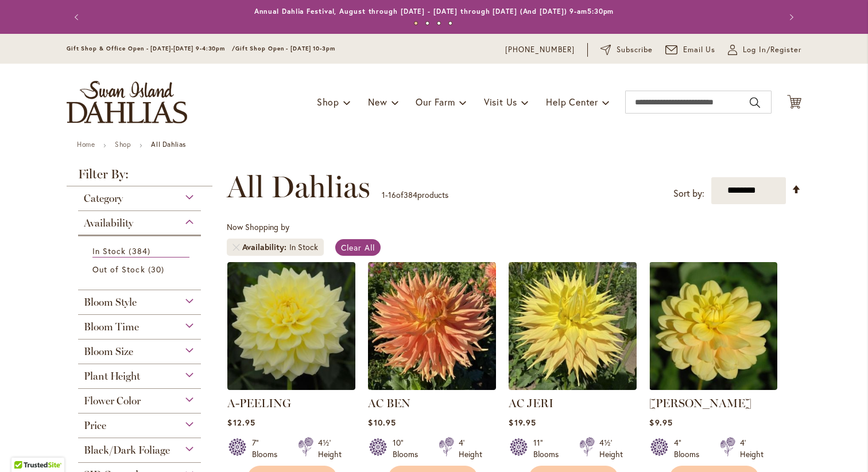 Image resolution: width=868 pixels, height=472 pixels. I want to click on a: In Stock 384, so click(141, 251).